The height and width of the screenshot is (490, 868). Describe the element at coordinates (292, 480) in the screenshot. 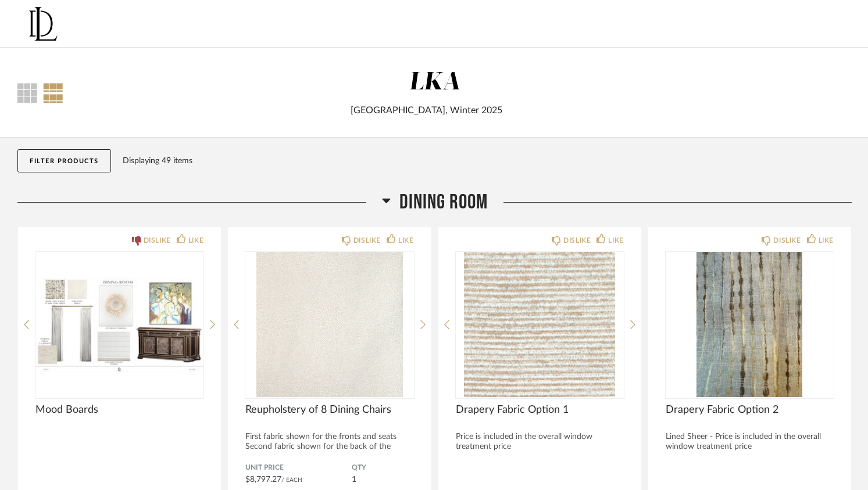

I see `span: / Each` at that location.